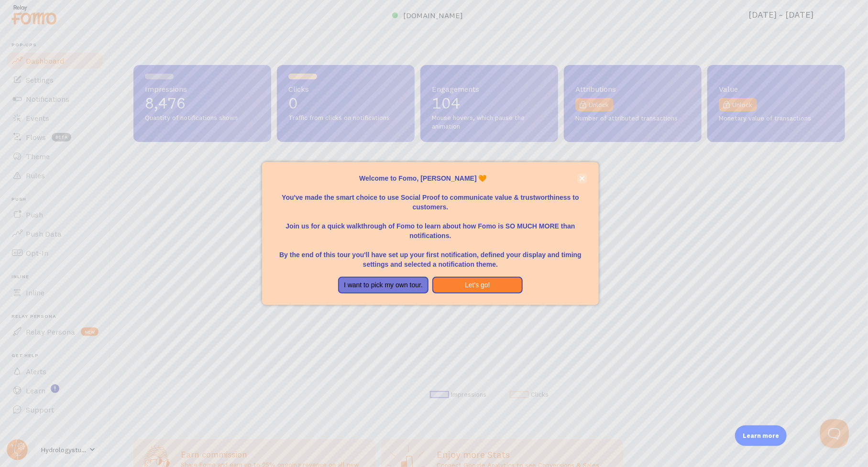  What do you see at coordinates (582, 178) in the screenshot?
I see `button: close,` at bounding box center [582, 178].